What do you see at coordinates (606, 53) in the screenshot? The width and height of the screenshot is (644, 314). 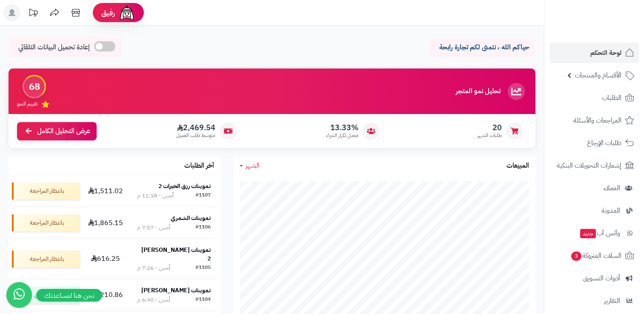 I see `span: لوحة التحكم` at bounding box center [606, 53].